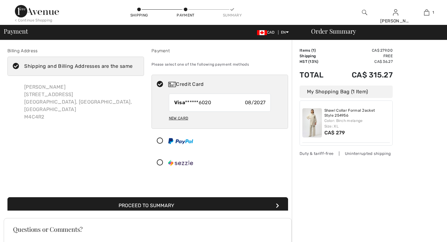 The width and height of the screenshot is (447, 242). What do you see at coordinates (78, 66) in the screenshot?
I see `div: Shipping and Billing Addresses are the same` at bounding box center [78, 66].